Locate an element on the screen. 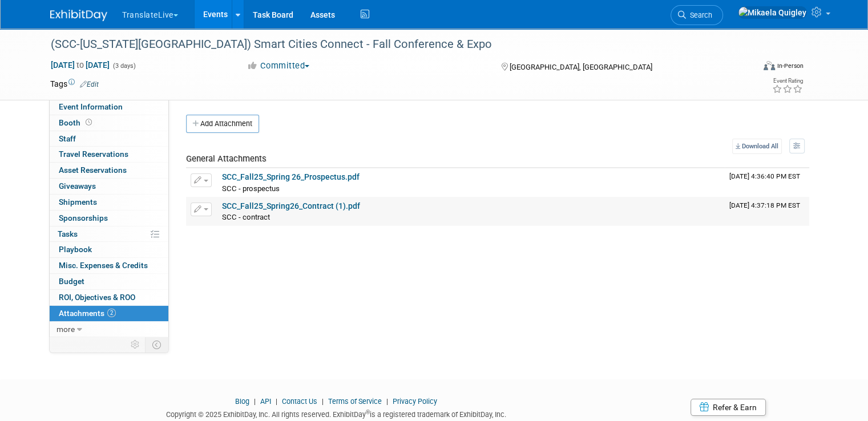  span: Event Information is located at coordinates (90, 107).